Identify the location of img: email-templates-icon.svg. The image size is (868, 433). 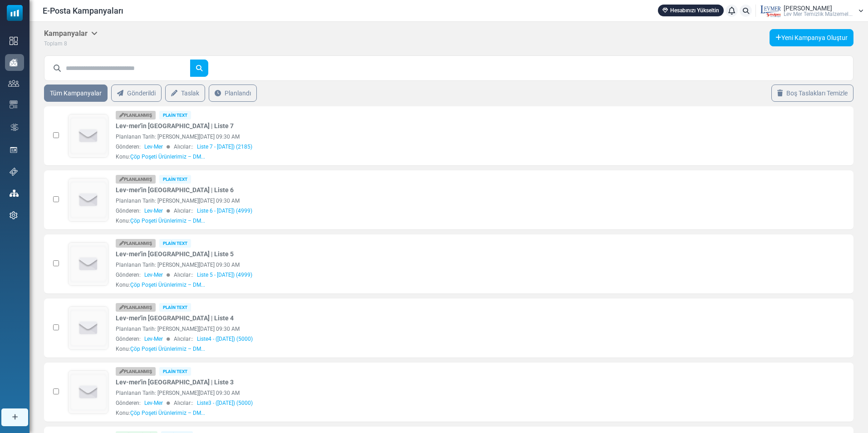
(14, 104).